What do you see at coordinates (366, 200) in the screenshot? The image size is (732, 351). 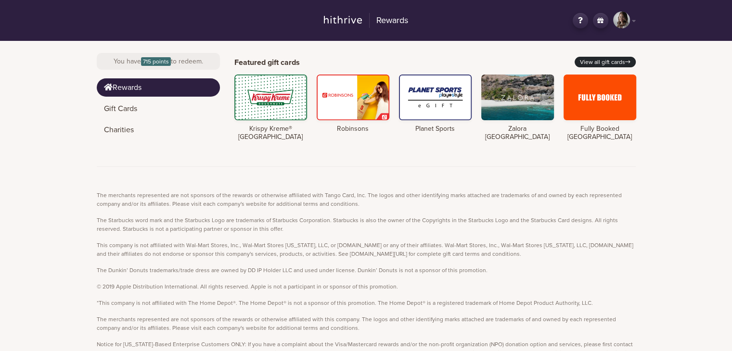 I see `p: The merchants represented are not sponsors of the rewards or otherwise affiliated with Tango Card...` at bounding box center [366, 200].